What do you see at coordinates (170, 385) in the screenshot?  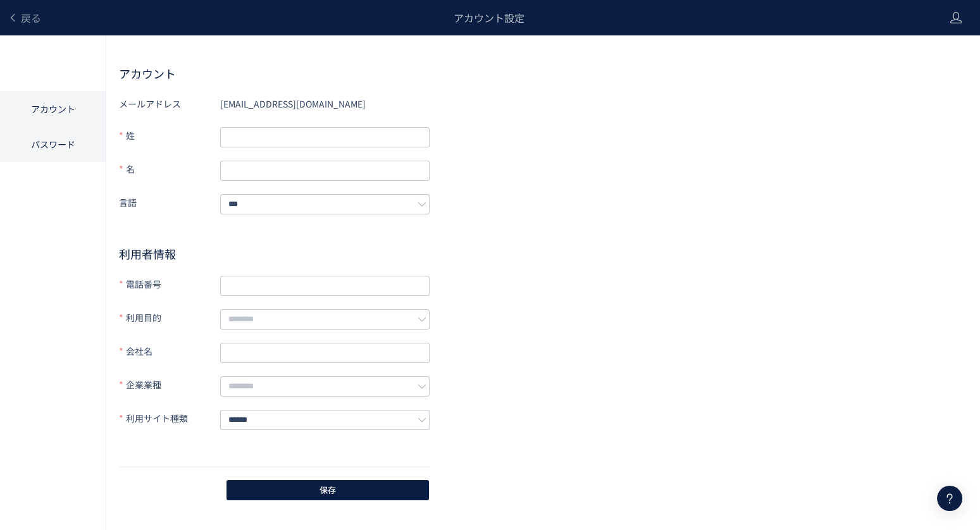 I see `label: 企業業種` at bounding box center [170, 385].